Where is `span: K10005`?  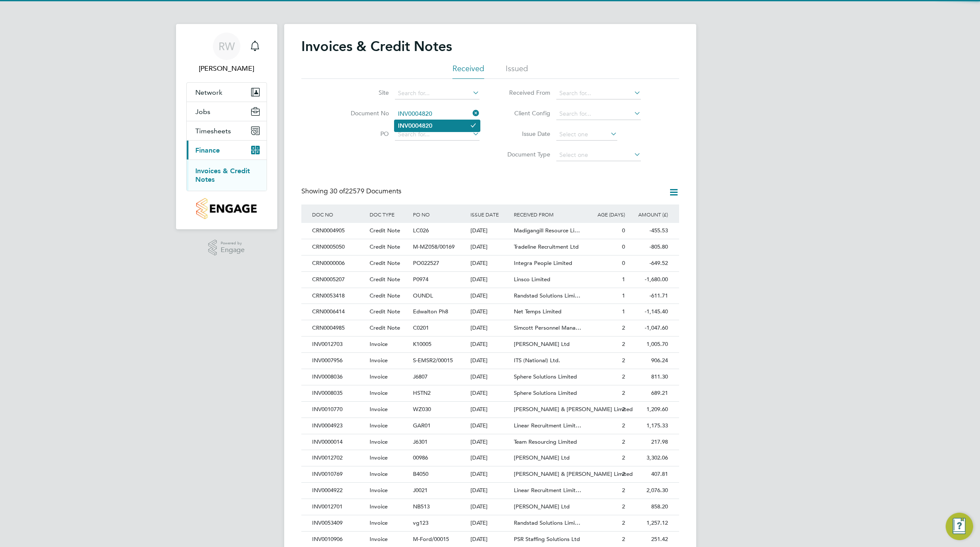 span: K10005 is located at coordinates (422, 344).